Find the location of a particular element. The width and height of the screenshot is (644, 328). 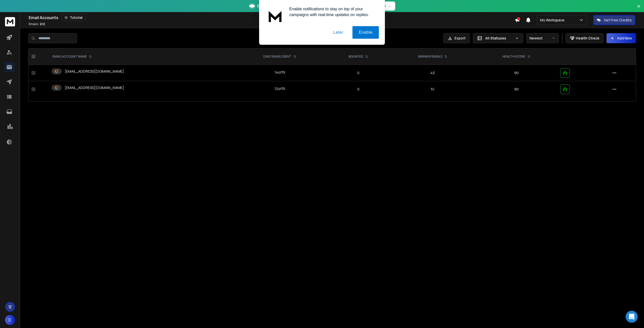

p: HEALTH SCORE is located at coordinates (514, 57).